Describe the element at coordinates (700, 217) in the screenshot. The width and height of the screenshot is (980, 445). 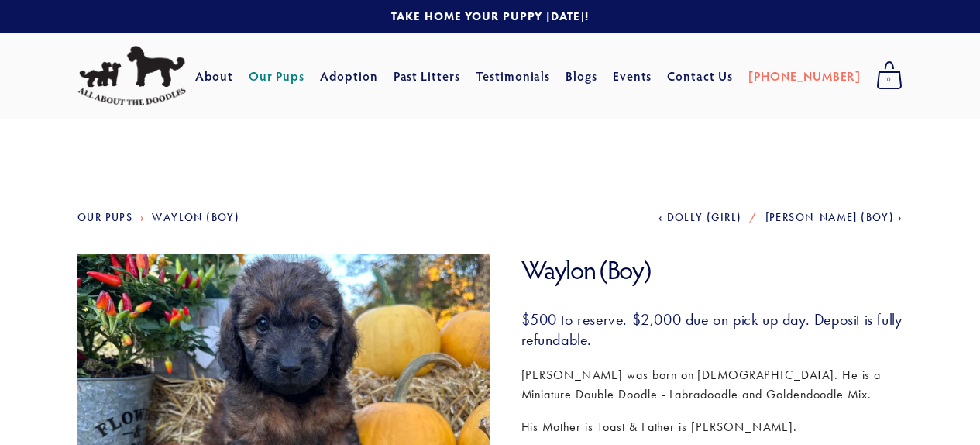
I see `a: Dolly (Girl)` at that location.